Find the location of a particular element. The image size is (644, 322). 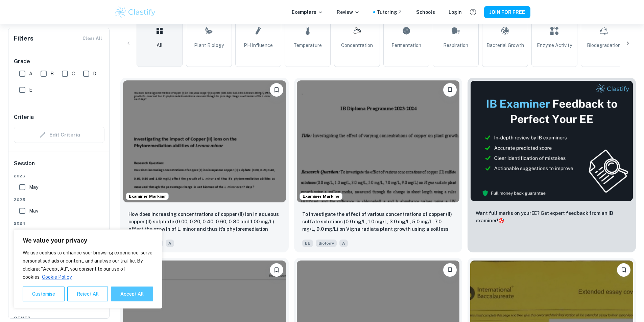

div: Login is located at coordinates (455, 12).